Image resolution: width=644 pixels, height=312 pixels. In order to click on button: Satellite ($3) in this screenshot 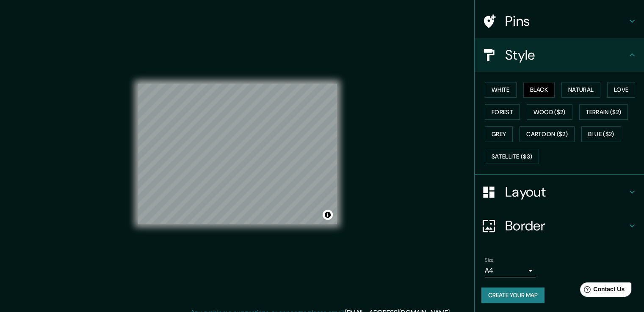, I will do `click(512, 157)`.